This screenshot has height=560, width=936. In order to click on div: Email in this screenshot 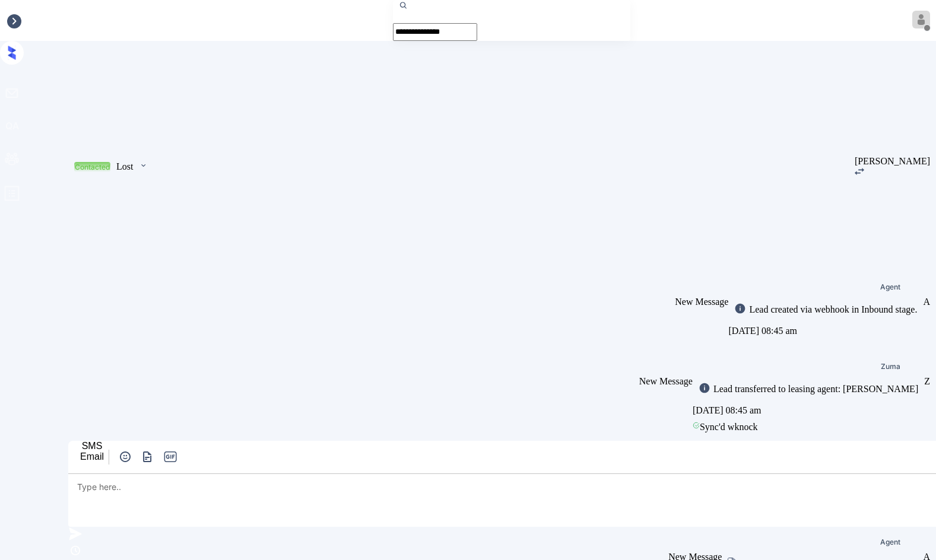, I will do `click(92, 457)`.